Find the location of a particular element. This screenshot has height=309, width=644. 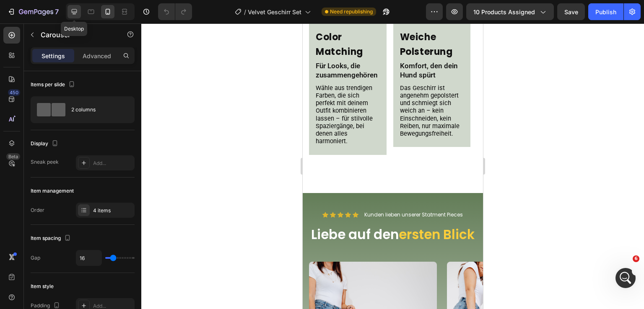

span: Save is located at coordinates (571, 12).